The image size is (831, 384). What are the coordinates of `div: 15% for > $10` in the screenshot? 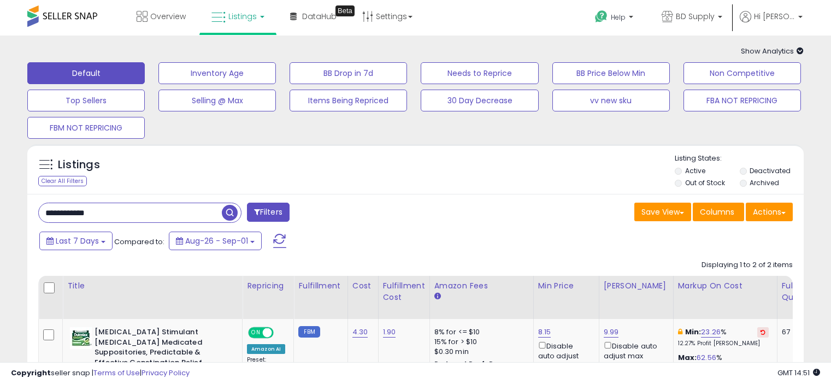 It's located at (479, 342).